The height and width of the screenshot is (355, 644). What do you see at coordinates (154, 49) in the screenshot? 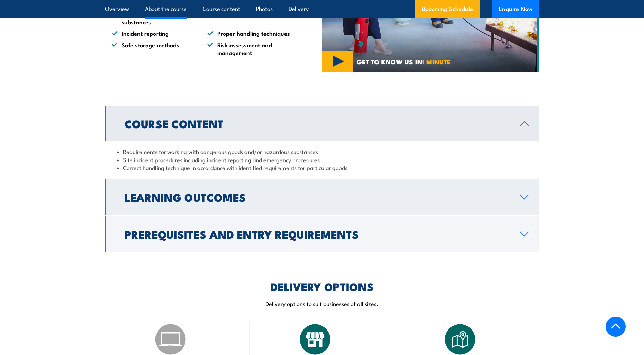
I see `li: Safe storage methods` at bounding box center [154, 49].